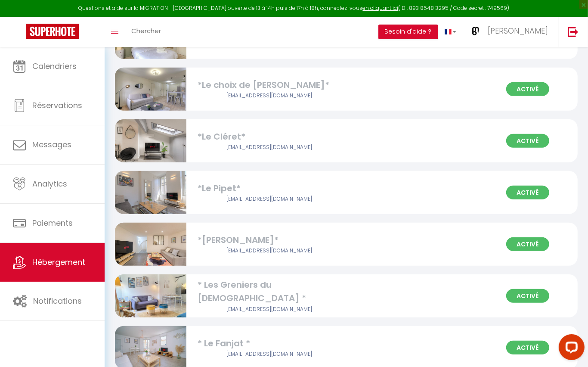 This screenshot has height=367, width=588. I want to click on div: *Le Cléret*, so click(269, 136).